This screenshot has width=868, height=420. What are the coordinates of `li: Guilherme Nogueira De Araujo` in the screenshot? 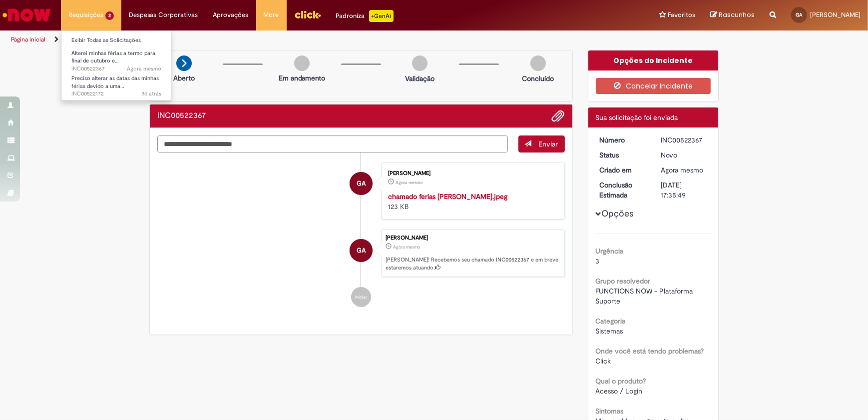 It's located at (361, 254).